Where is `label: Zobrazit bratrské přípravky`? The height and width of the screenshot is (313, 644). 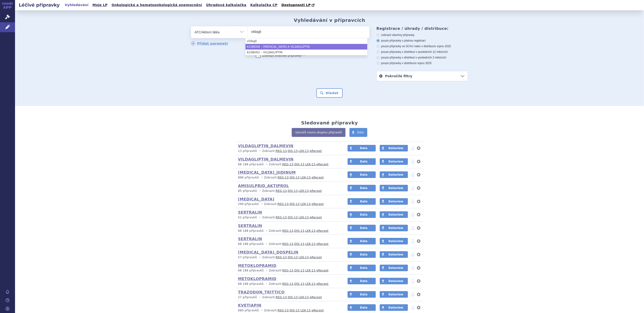
label: Zobrazit bratrské přípravky is located at coordinates (280, 55).